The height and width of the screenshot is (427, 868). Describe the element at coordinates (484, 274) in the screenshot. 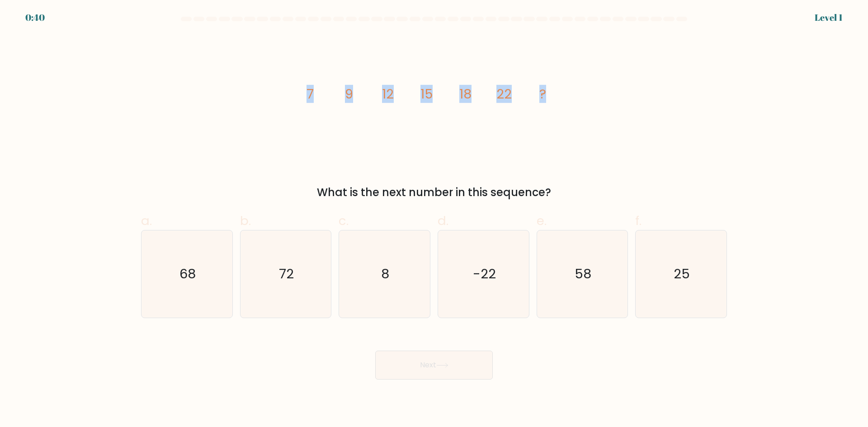

I see `text: -22` at that location.